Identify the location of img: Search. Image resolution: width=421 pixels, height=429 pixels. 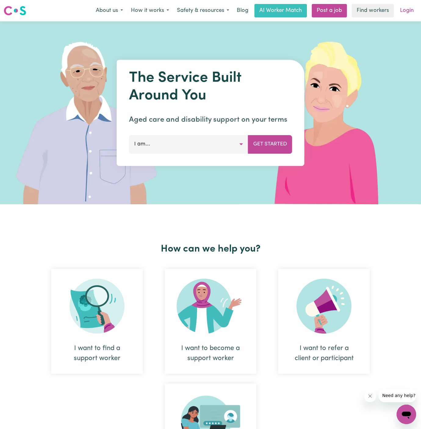
(97, 306).